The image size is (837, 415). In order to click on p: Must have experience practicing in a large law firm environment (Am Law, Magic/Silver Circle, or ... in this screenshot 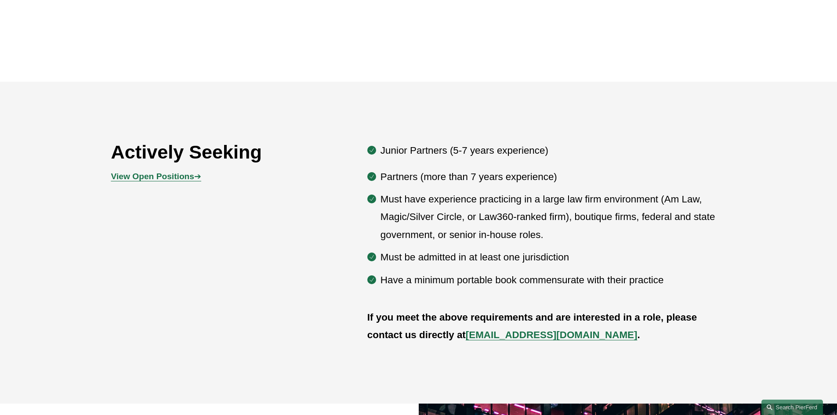, I will do `click(553, 217)`.